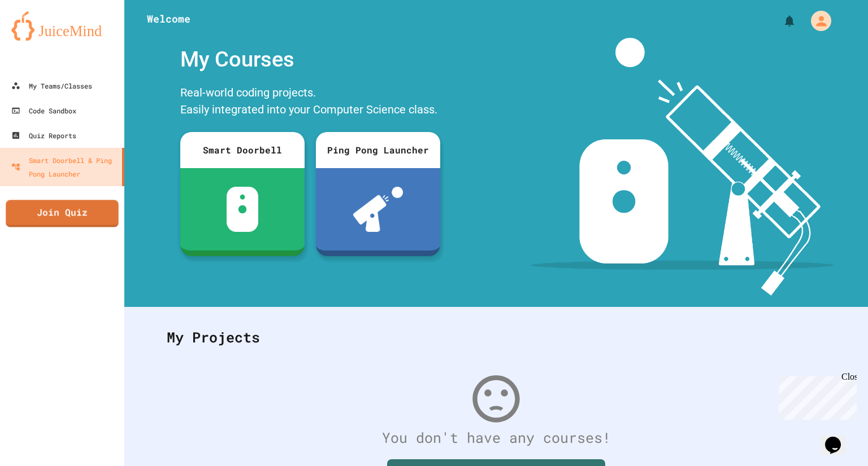 The image size is (868, 466). What do you see at coordinates (51, 86) in the screenshot?
I see `div: My Teams/Classes` at bounding box center [51, 86].